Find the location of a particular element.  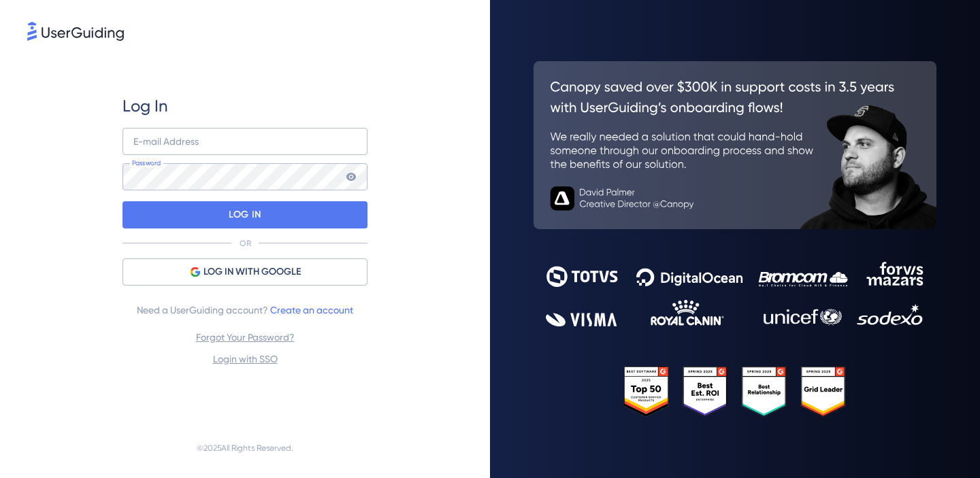

img: 8faab4ba6bc7696a72372aa768b0286c.svg is located at coordinates (76, 31).